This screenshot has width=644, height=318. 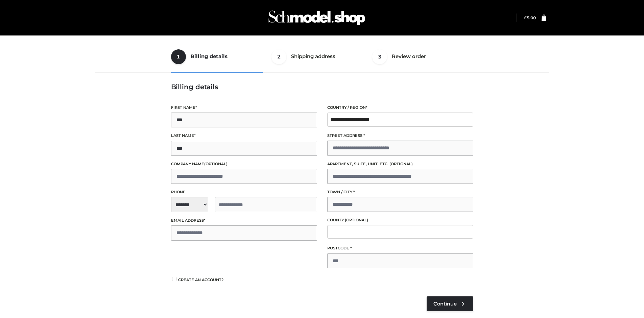 I want to click on a: Continue, so click(x=450, y=304).